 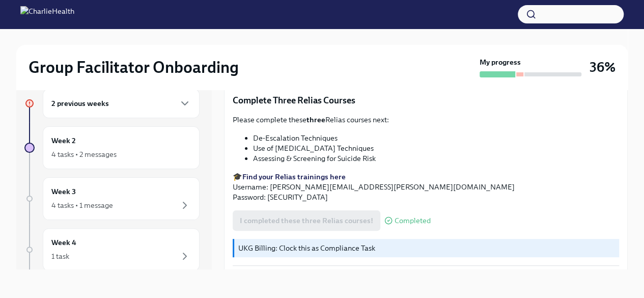 What do you see at coordinates (412, 220) in the screenshot?
I see `span: Completed` at bounding box center [412, 220].